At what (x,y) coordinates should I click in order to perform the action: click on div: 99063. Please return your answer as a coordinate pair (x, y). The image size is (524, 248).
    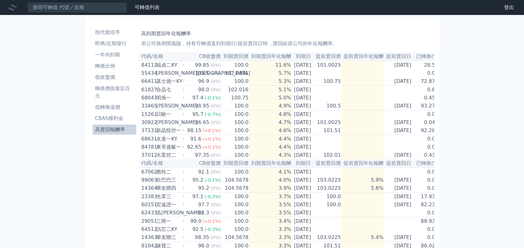
    Looking at the image, I should click on (148, 180).